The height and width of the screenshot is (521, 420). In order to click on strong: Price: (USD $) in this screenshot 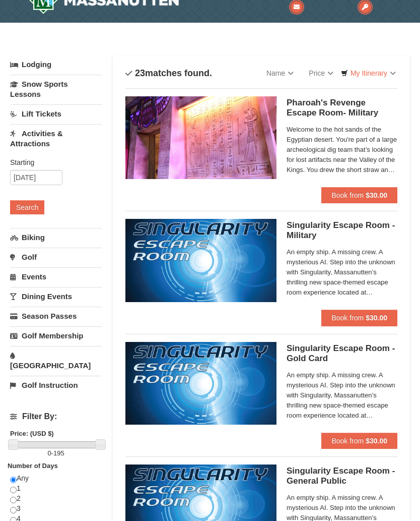, I will do `click(32, 433)`.